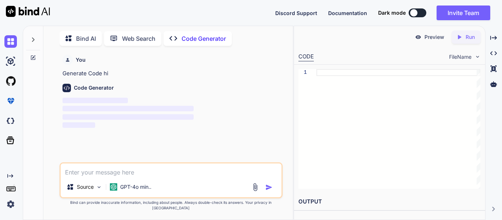 The image size is (502, 220). Describe the element at coordinates (434, 37) in the screenshot. I see `p: Preview` at that location.